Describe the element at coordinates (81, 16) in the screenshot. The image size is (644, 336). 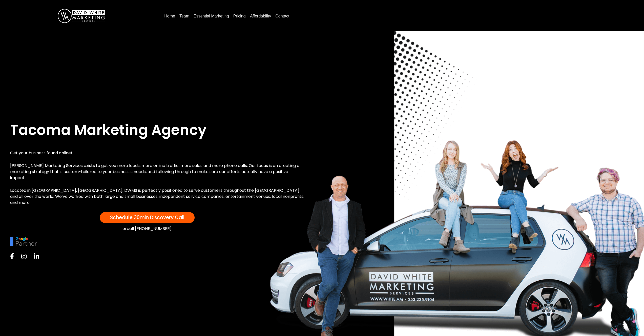
I see `img: DavidWhite-Marketing-Logo` at that location.